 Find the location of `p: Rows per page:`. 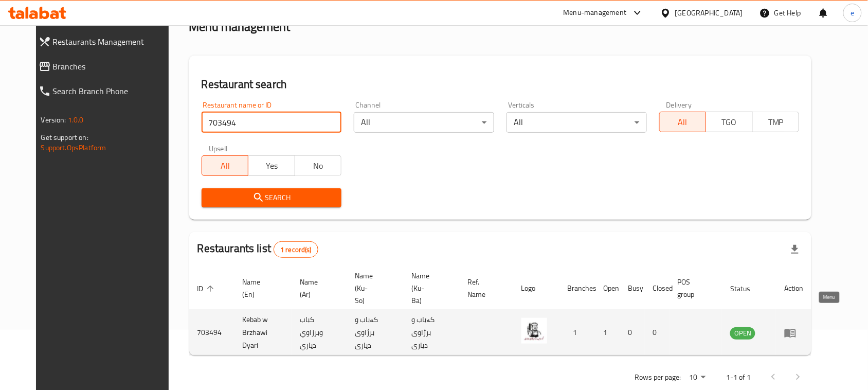

p: Rows per page: is located at coordinates (658, 377).